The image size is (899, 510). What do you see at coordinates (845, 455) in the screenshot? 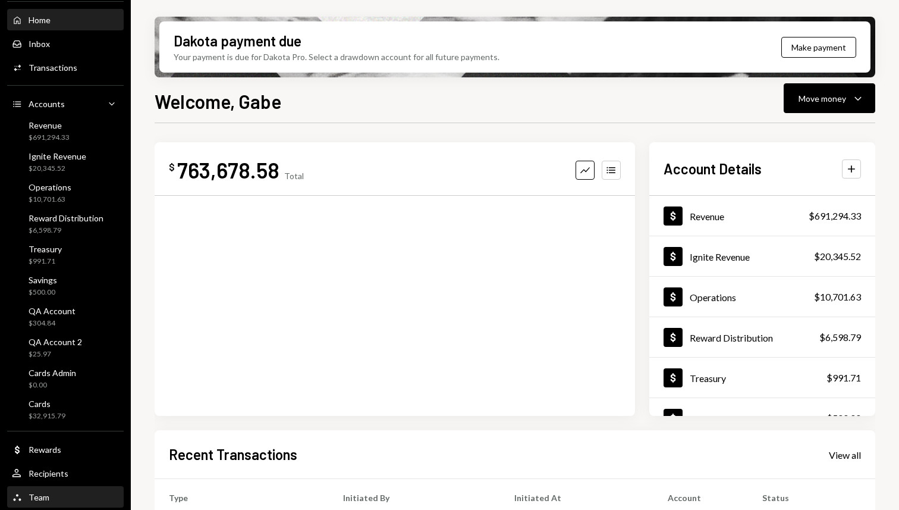
I see `div: View all` at bounding box center [845, 455].